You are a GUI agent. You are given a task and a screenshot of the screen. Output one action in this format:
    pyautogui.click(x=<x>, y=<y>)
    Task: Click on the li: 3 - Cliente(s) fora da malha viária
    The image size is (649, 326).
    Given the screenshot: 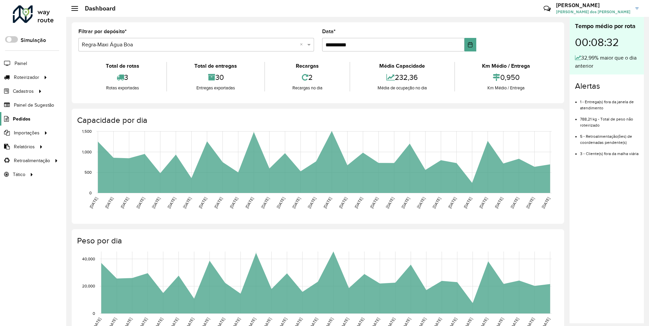 What is the action you would take?
    pyautogui.click(x=609, y=151)
    